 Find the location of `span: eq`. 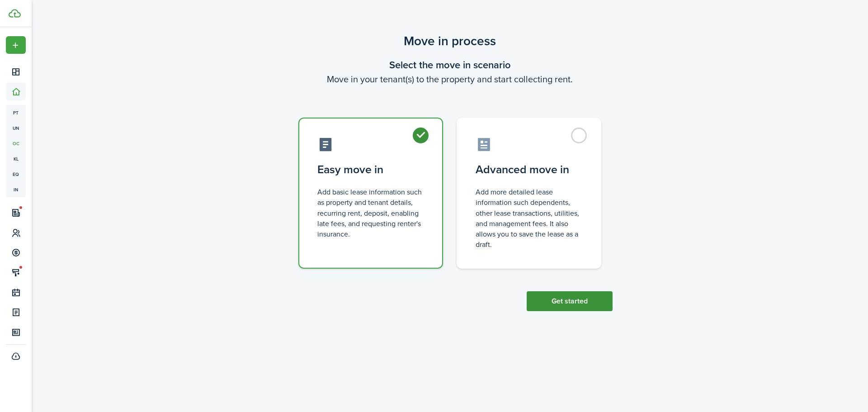

span: eq is located at coordinates (16, 174).